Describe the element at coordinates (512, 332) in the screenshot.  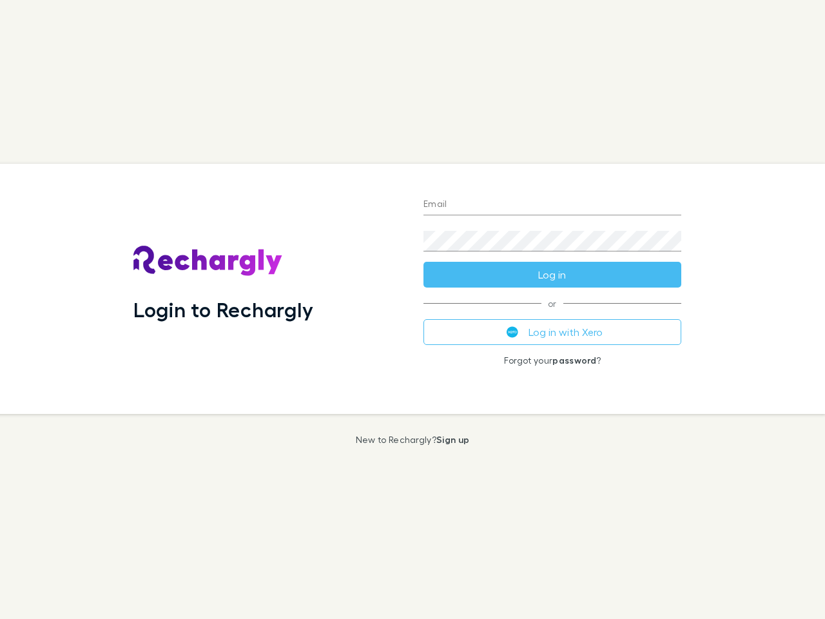
I see `img: Xero's logo` at that location.